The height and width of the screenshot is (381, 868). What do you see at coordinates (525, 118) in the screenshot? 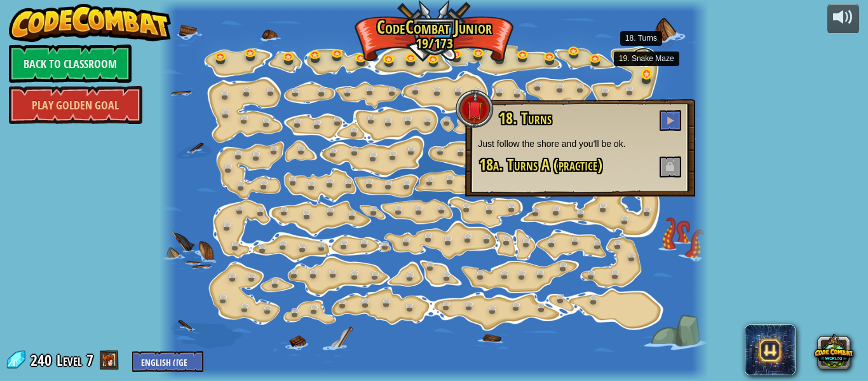
I see `span: 18. Turns` at bounding box center [525, 118].